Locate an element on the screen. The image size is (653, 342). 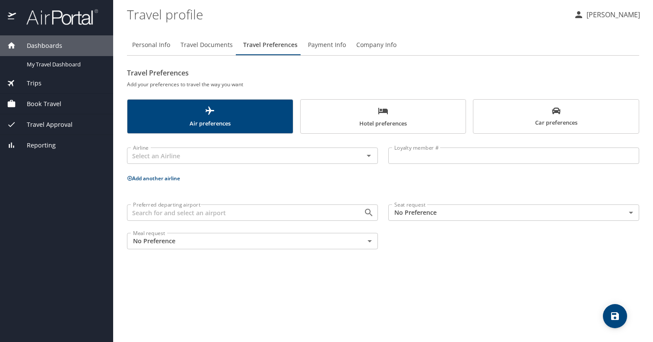
span: Dashboards is located at coordinates (39, 46).